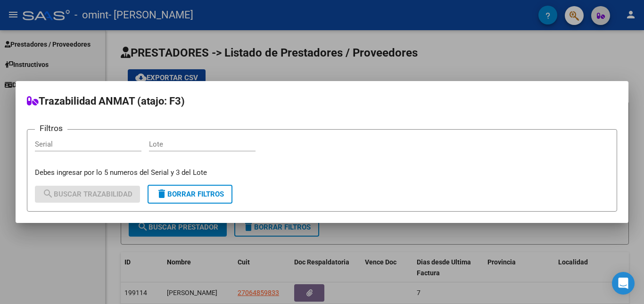 The width and height of the screenshot is (644, 304). What do you see at coordinates (322, 101) in the screenshot?
I see `h2: Trazabilidad ANMAT (atajo: F3)` at bounding box center [322, 101].